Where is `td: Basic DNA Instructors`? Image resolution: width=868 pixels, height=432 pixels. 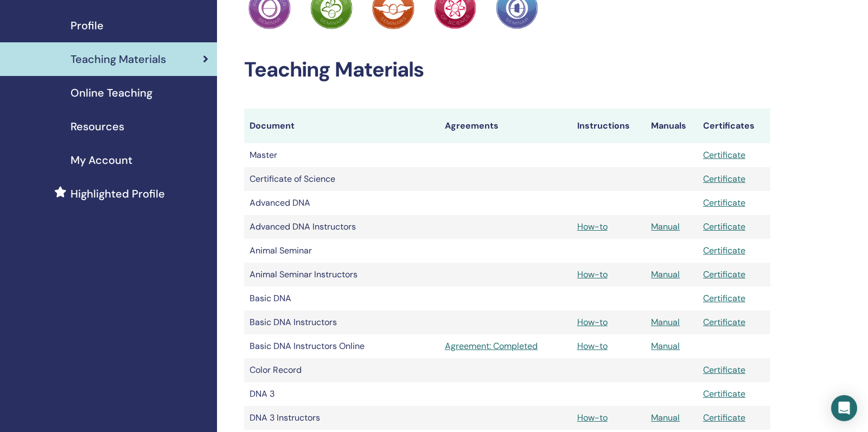
td: Basic DNA Instructors is located at coordinates (342, 323).